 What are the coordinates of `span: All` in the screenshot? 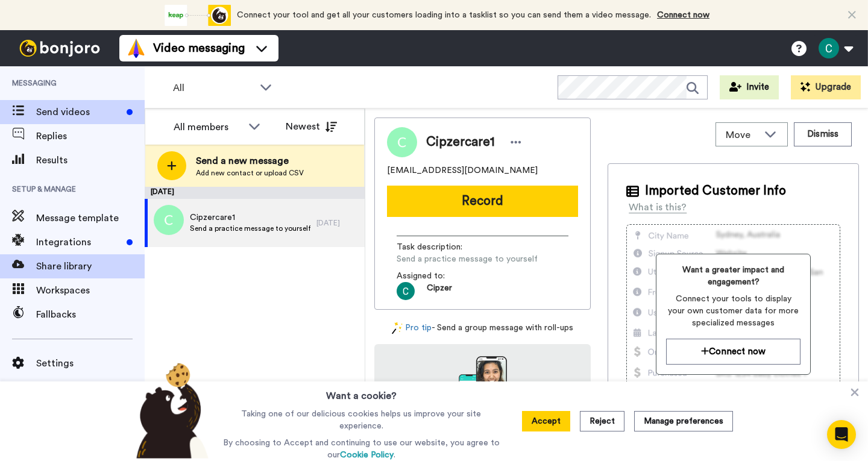 It's located at (214, 88).